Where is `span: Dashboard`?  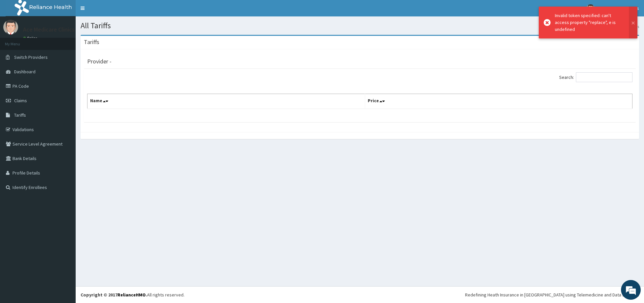 span: Dashboard is located at coordinates (24, 72).